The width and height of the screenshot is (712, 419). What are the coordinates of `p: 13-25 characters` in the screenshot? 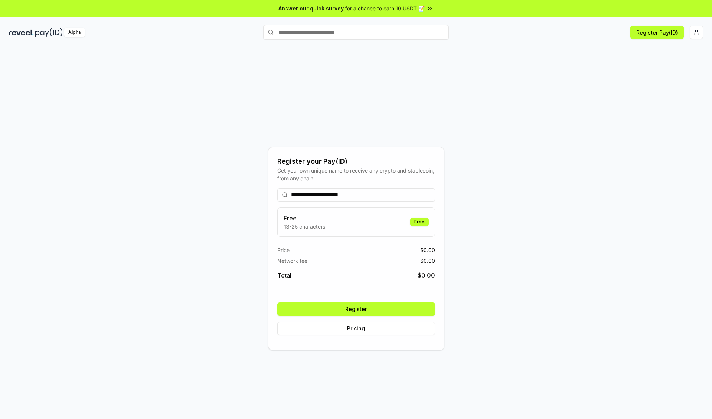 It's located at (305, 226).